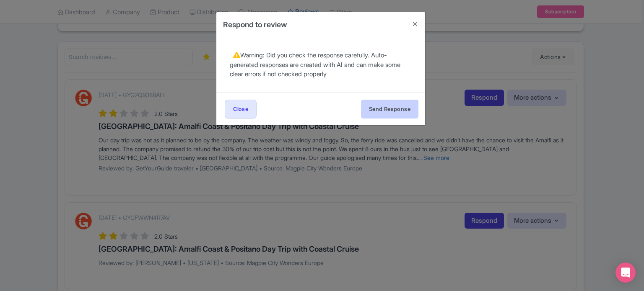 This screenshot has height=291, width=644. What do you see at coordinates (321, 65) in the screenshot?
I see `div: Warning: Did you check the response carefully. Auto-generated responses are created with AI and c...` at bounding box center [321, 65].